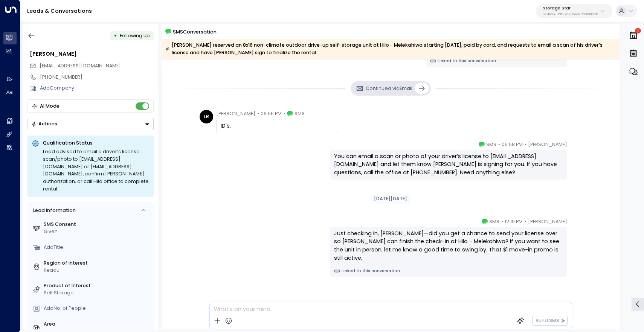  Describe the element at coordinates (195, 32) in the screenshot. I see `span: SMS Conversation` at that location.